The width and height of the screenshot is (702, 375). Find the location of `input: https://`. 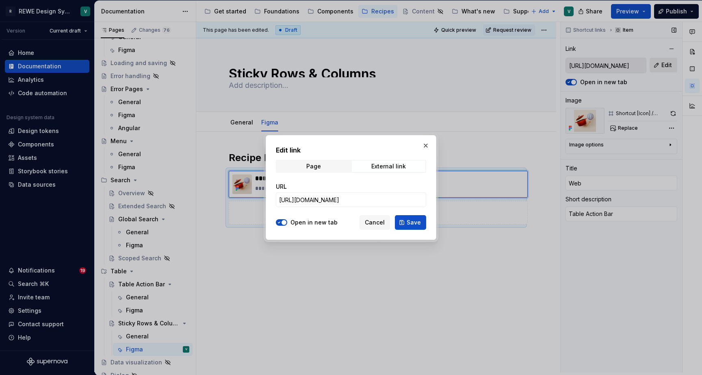

input: https:// is located at coordinates (351, 199).